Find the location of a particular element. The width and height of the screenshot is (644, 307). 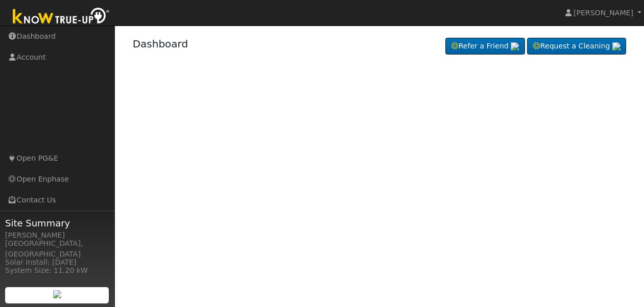

div: System Size: 11.20 kW is located at coordinates (58, 271).